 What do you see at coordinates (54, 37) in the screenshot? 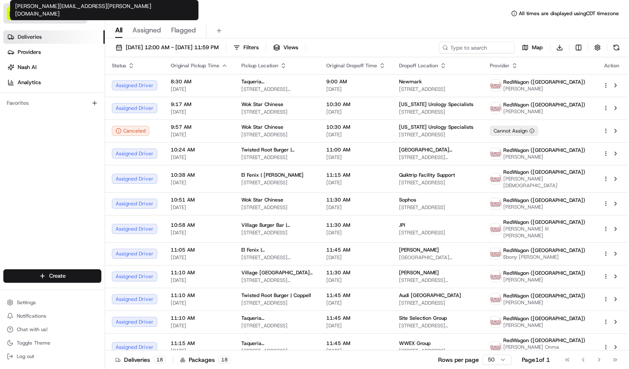
I see `a: Deliveries` at bounding box center [54, 37].